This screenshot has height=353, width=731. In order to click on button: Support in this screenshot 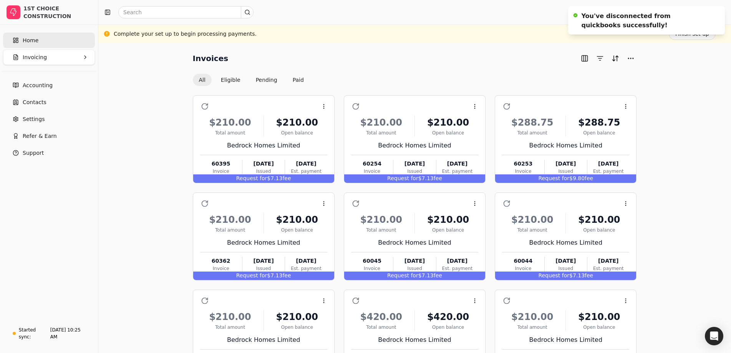, I will do `click(49, 153)`.